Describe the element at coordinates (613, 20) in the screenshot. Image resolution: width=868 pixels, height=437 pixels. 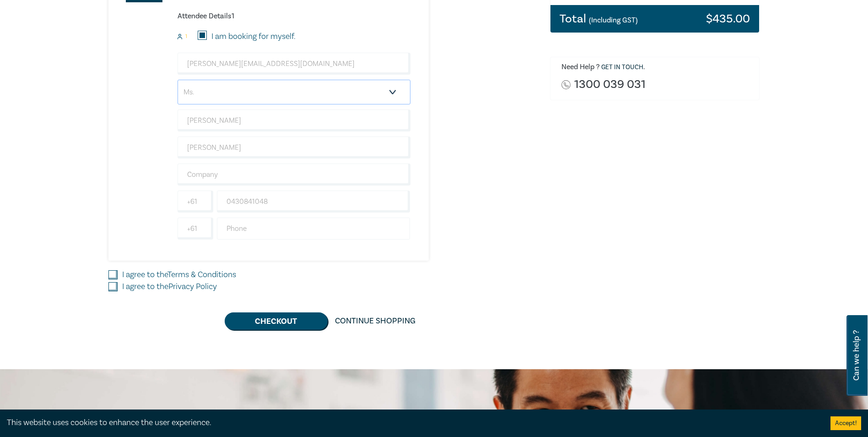
I see `small: (Including GST)` at that location.